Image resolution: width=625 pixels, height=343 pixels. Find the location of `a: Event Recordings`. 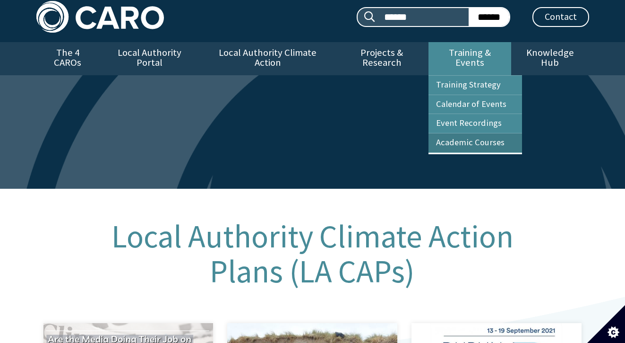

a: Event Recordings is located at coordinates (476, 123).